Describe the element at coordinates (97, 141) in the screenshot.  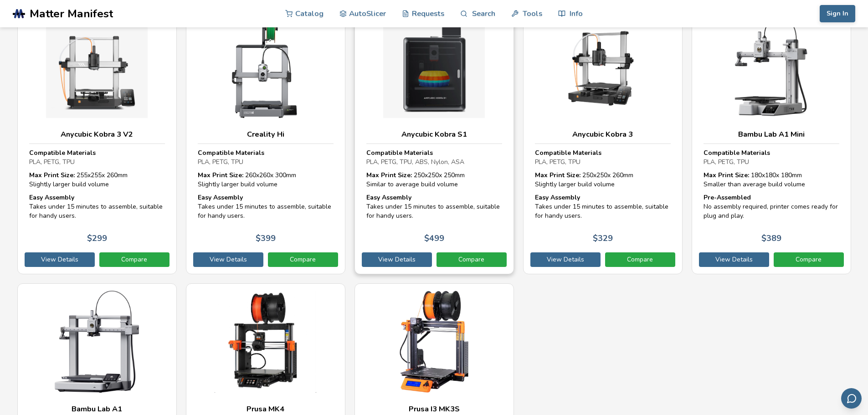
I see `a: Anycubic Kobra 3 V2Compatible MaterialsPLA, PETG, TPUMax Print Size: 255x255x 260mmSlightly large...` at that location.